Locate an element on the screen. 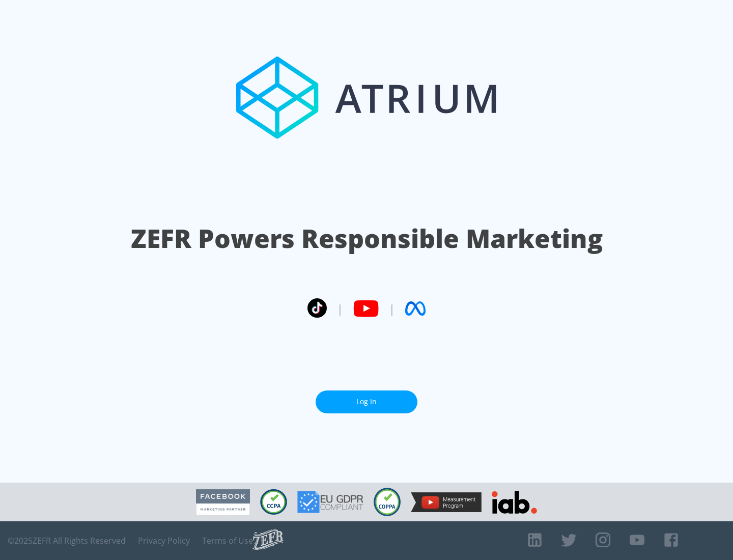  a: Log In is located at coordinates (367, 402).